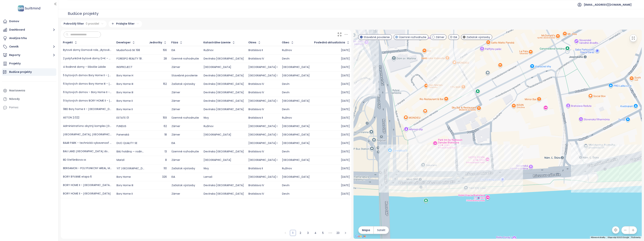  Describe the element at coordinates (316, 233) in the screenshot. I see `li: 4` at that location.